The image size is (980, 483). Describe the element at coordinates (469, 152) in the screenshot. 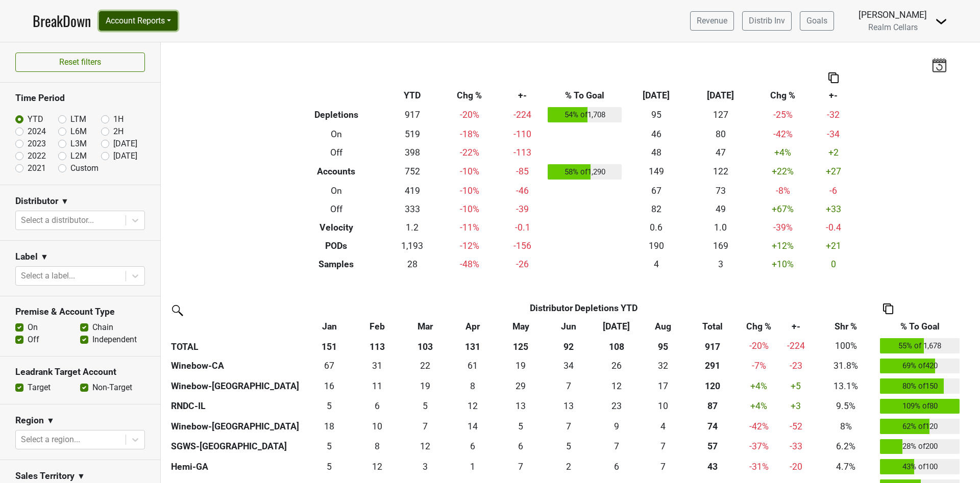

I see `td: -22 %` at that location.